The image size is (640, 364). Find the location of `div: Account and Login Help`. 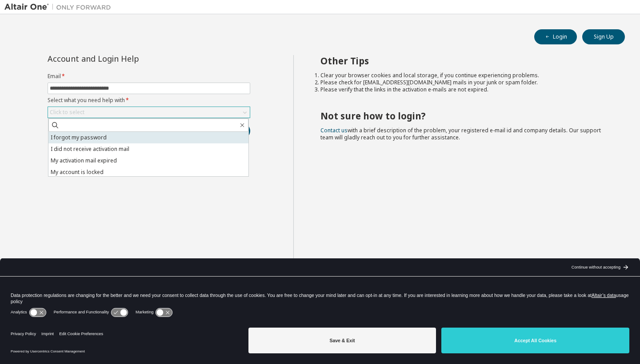

div: Account and Login Help is located at coordinates (128, 58).